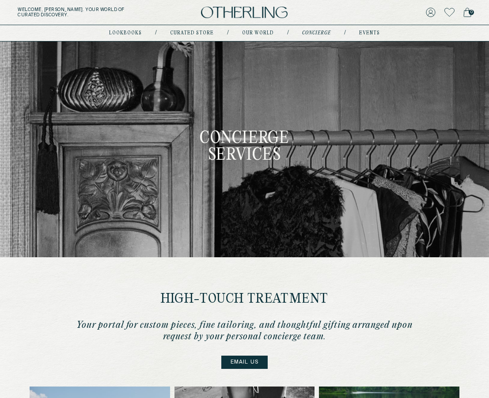  What do you see at coordinates (467, 12) in the screenshot?
I see `a: 0` at bounding box center [467, 12].